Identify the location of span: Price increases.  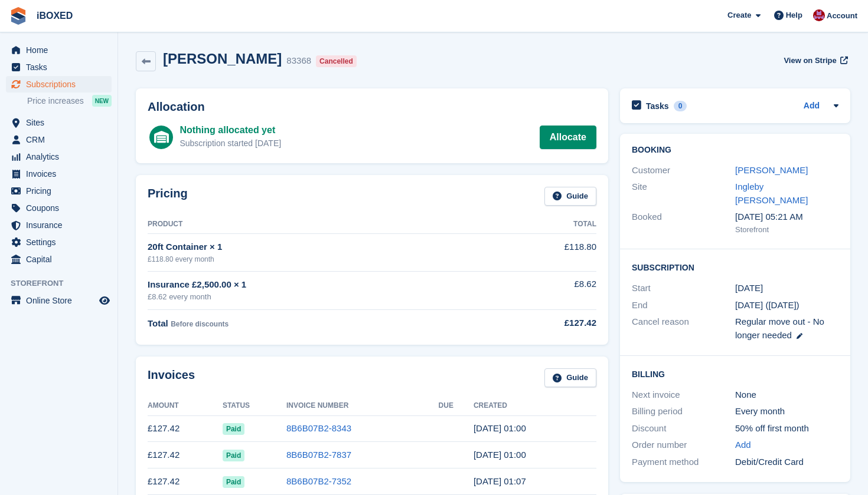
(55, 101).